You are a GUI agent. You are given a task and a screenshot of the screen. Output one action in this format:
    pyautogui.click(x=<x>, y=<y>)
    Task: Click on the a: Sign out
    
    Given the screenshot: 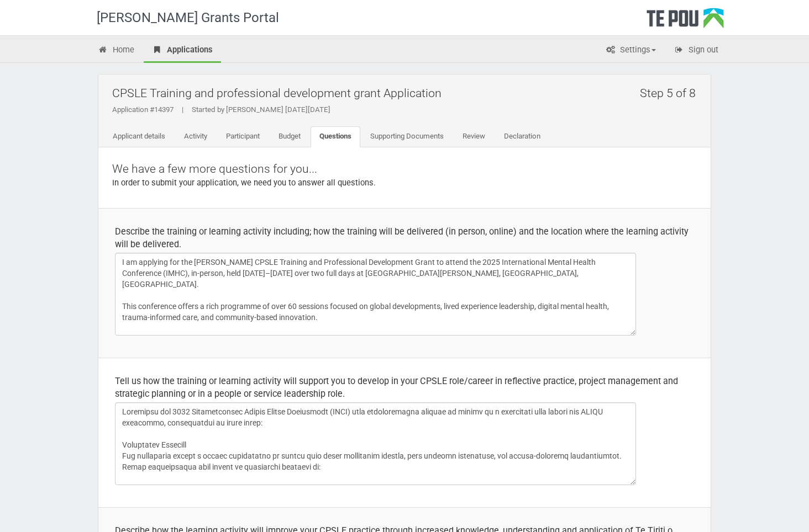 What is the action you would take?
    pyautogui.click(x=695, y=51)
    